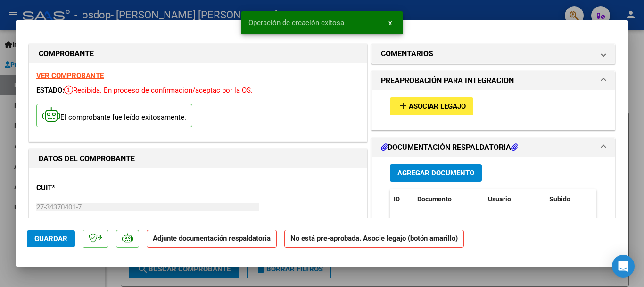  I want to click on span: Recibida. En proceso de confirmacion/aceptac por la OS., so click(158, 90).